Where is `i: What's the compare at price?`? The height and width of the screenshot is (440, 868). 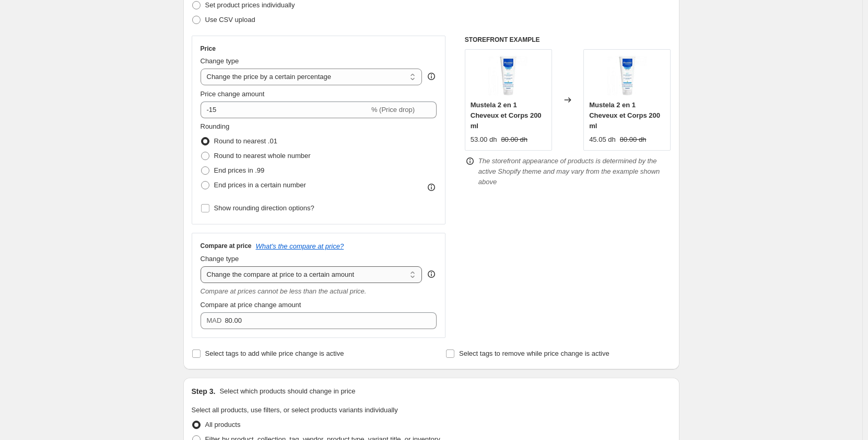
i: What's the compare at price? is located at coordinates (299, 245).